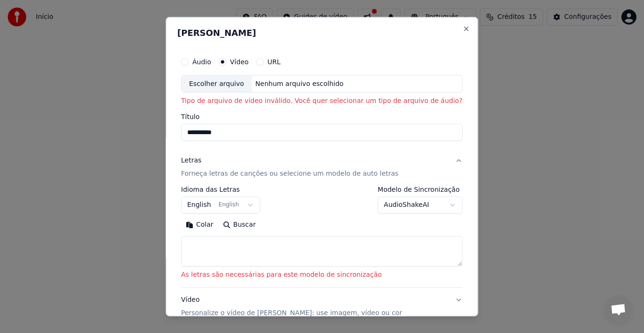 The width and height of the screenshot is (644, 333). What do you see at coordinates (322, 101) in the screenshot?
I see `p: Tipo de arquivo de vídeo inválido. Você quer selecionar um tipo de arquivo de áudio?` at bounding box center [322, 101].